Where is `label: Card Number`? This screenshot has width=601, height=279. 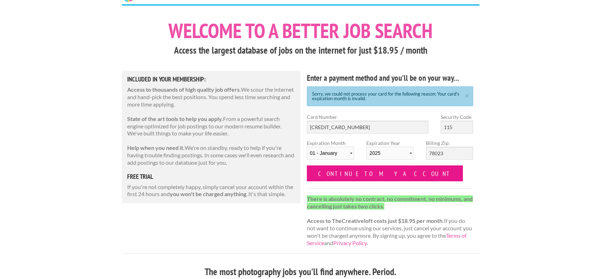 label: Card Number is located at coordinates (368, 117).